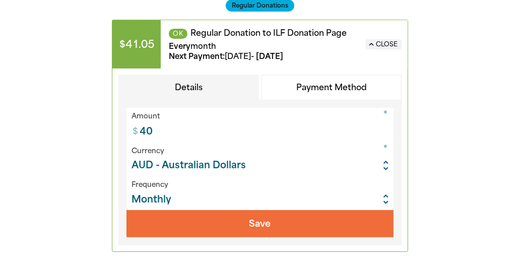 This screenshot has height=266, width=520. Describe the element at coordinates (371, 44) in the screenshot. I see `i: expand_less` at that location.